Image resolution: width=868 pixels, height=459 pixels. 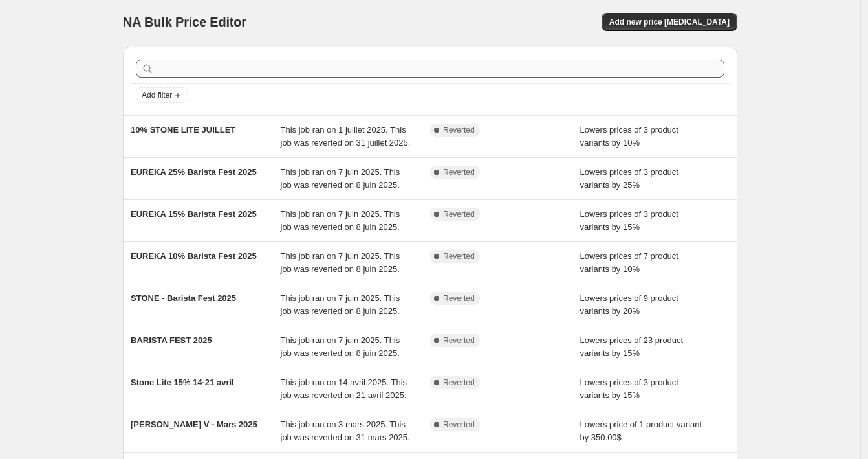 What do you see at coordinates (629, 262) in the screenshot?
I see `span: Lowers prices of 7 product variants by 10%` at bounding box center [629, 262].